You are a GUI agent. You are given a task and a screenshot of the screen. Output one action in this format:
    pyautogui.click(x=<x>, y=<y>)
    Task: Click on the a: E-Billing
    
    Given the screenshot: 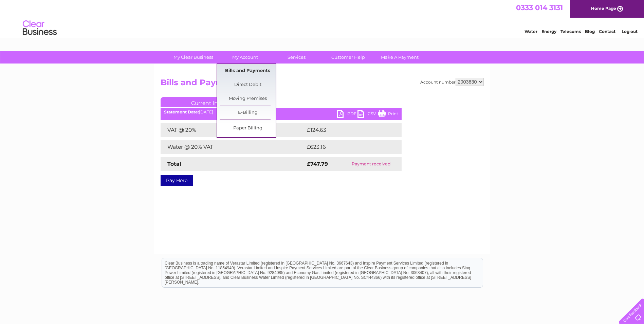 What is the action you would take?
    pyautogui.click(x=247, y=112)
    